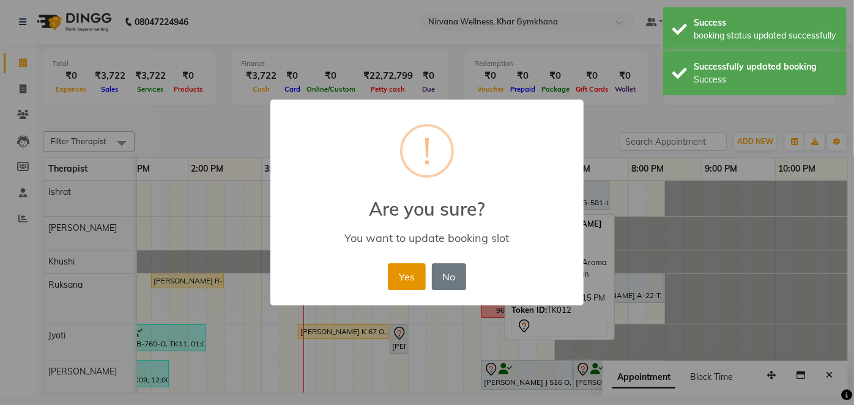 This screenshot has height=405, width=854. I want to click on h2: Are you sure?, so click(427, 202).